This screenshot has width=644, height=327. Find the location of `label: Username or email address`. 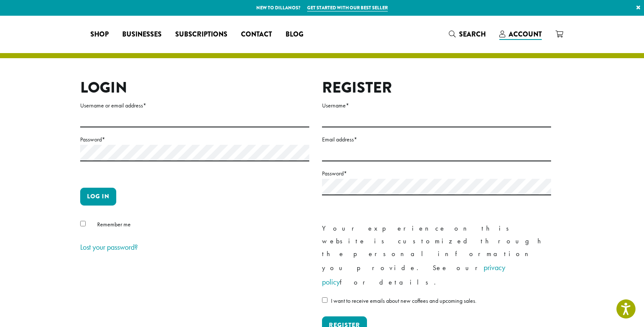

label: Username or email address is located at coordinates (195, 105).